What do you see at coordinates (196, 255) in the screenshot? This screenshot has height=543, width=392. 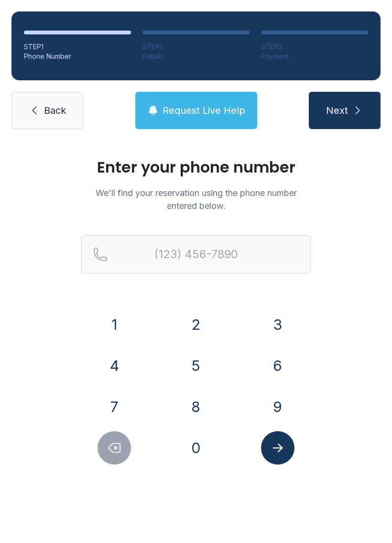 I see `input: Reservation phone number` at bounding box center [196, 255].